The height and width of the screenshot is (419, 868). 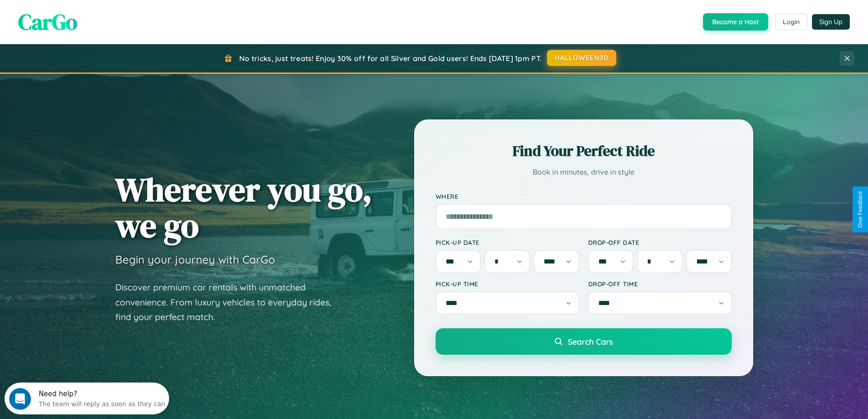 What do you see at coordinates (860, 210) in the screenshot?
I see `div: Give Feedback` at bounding box center [860, 210].